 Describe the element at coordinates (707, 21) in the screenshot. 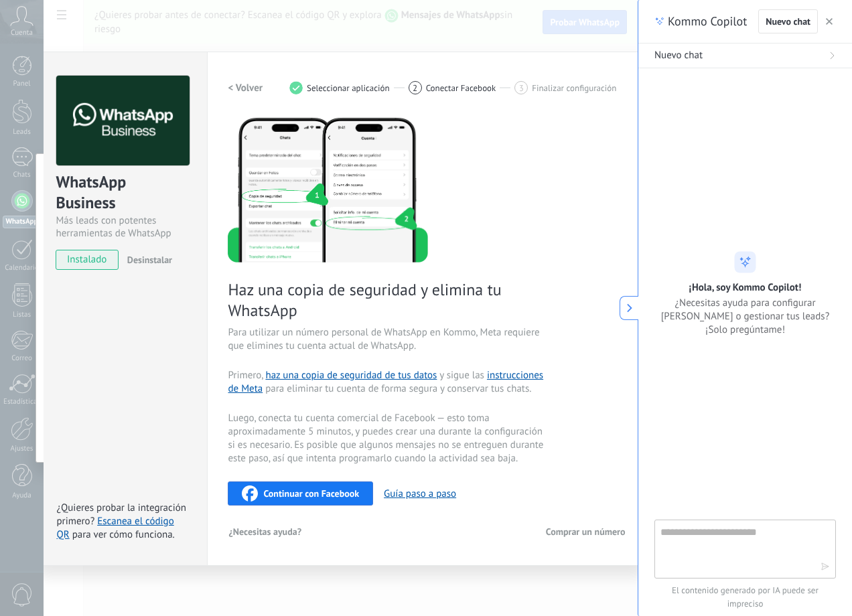

I see `span: Kommo Copilot` at that location.